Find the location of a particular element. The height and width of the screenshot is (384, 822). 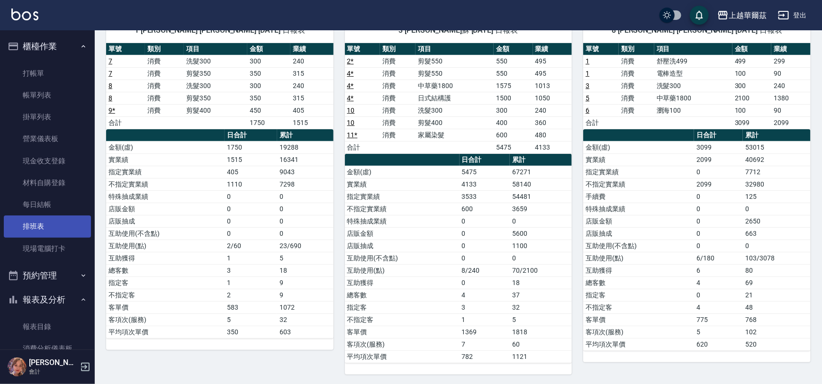

th: 業績 is located at coordinates (552, 49).